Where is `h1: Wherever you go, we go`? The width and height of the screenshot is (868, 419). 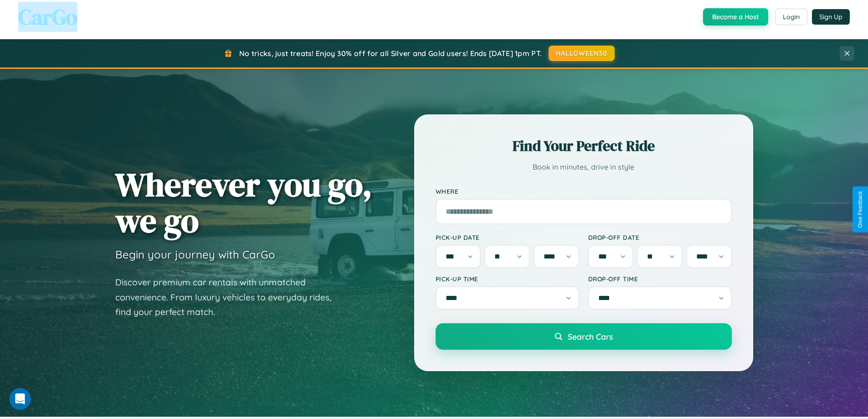 h1: Wherever you go, we go is located at coordinates (243, 203).